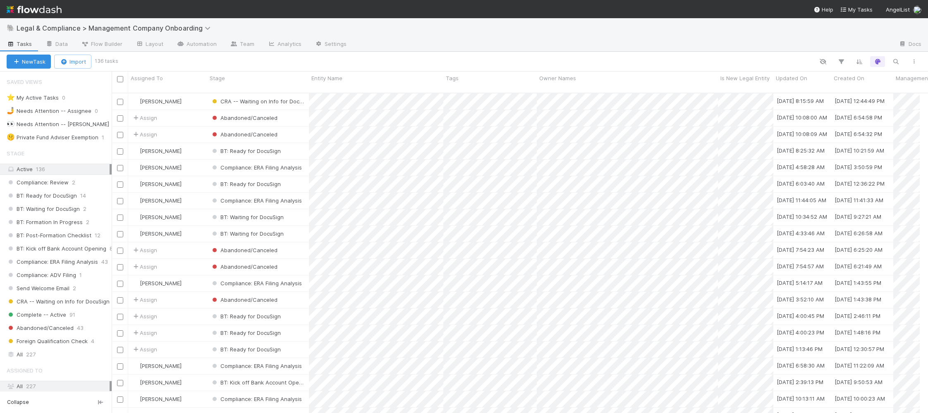 The width and height of the screenshot is (928, 413). Describe the element at coordinates (197, 45) in the screenshot. I see `a: Automation` at that location.